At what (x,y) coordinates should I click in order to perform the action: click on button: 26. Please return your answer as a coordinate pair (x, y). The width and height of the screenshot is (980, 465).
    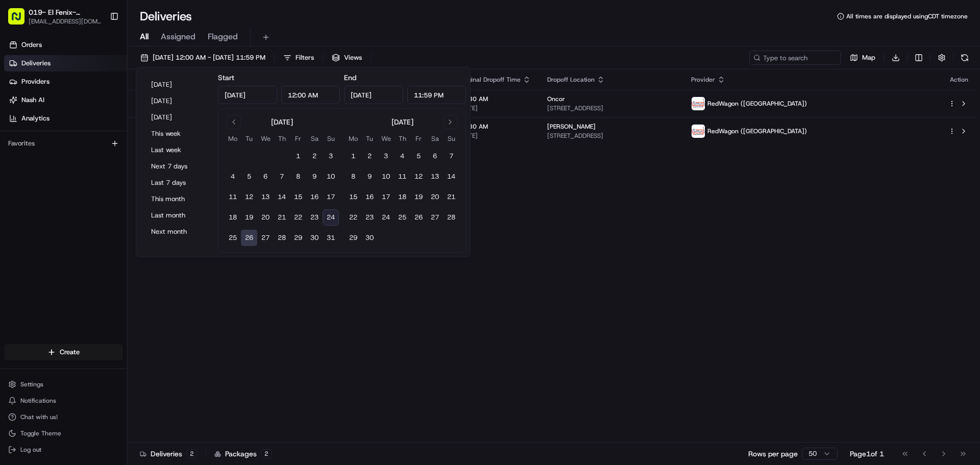
    Looking at the image, I should click on (418, 217).